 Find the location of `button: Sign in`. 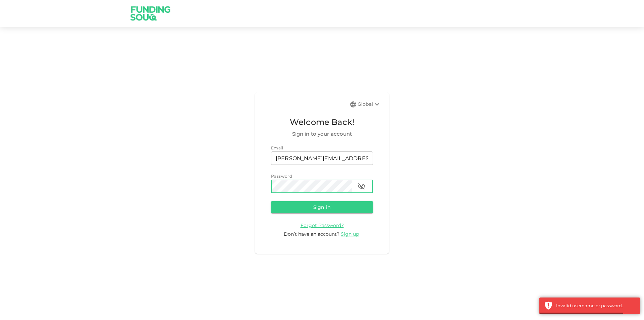

button: Sign in is located at coordinates (322, 207).